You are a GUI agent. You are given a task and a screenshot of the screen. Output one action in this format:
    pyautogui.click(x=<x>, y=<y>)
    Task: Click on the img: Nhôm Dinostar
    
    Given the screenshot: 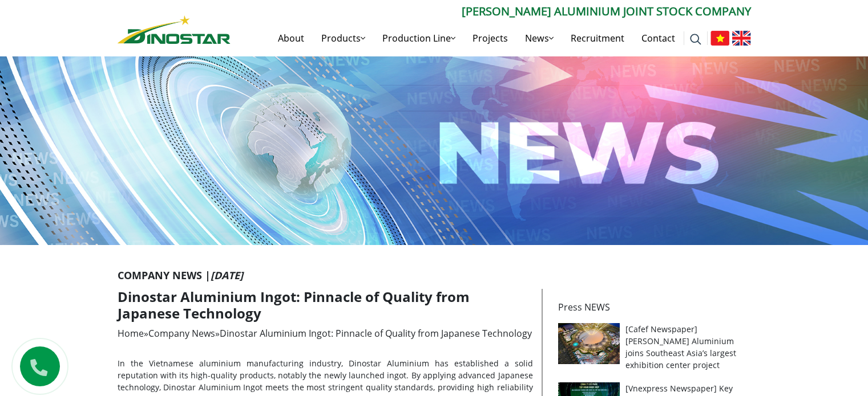 What is the action you would take?
    pyautogui.click(x=174, y=29)
    